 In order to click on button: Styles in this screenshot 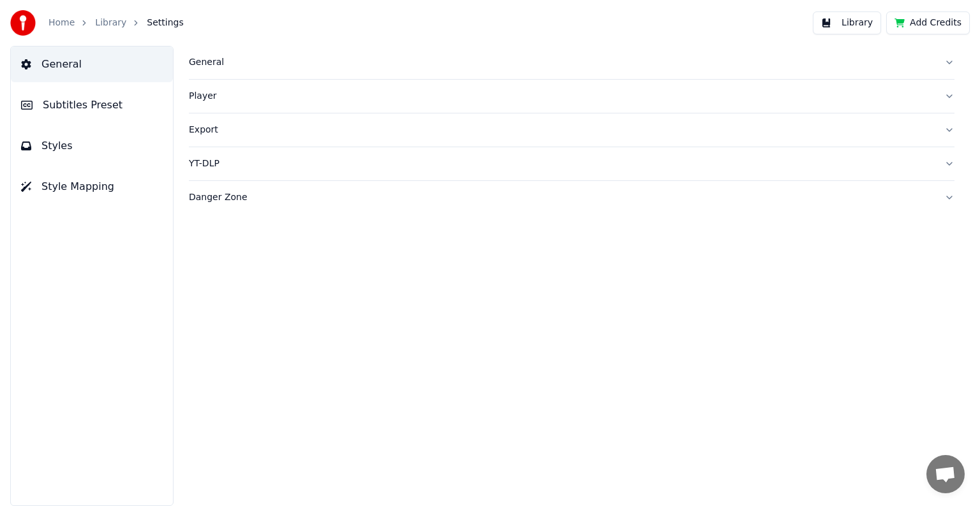, I will do `click(92, 146)`.